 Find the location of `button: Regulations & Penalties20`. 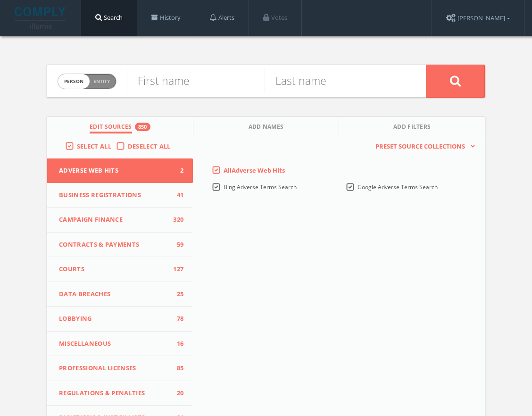

button: Regulations & Penalties20 is located at coordinates (120, 393).